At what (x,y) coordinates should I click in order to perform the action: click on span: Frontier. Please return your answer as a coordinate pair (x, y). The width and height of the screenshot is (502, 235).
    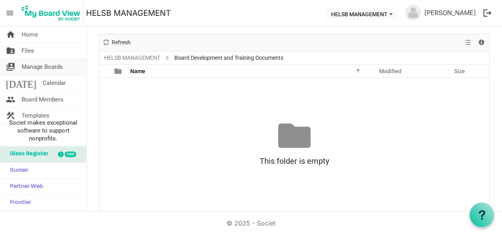
    Looking at the image, I should click on (19, 203).